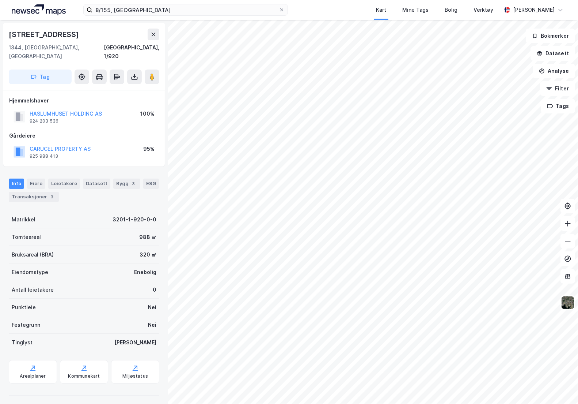  What do you see at coordinates (96, 183) in the screenshot?
I see `div: Datasett` at bounding box center [96, 183].